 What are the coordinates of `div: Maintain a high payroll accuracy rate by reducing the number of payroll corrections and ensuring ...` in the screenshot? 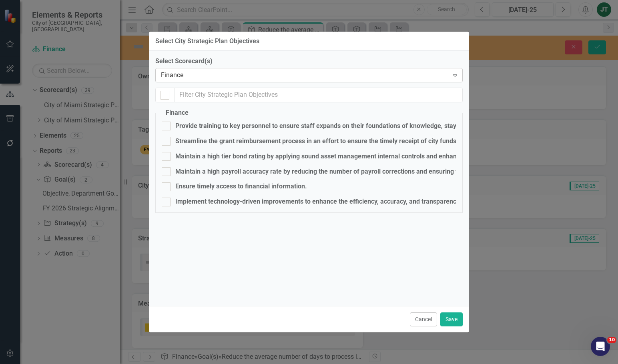 It's located at (371, 171).